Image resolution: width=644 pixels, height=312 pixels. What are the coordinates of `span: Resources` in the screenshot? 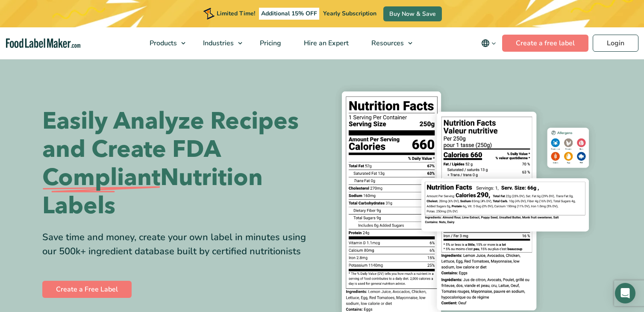 It's located at (386, 43).